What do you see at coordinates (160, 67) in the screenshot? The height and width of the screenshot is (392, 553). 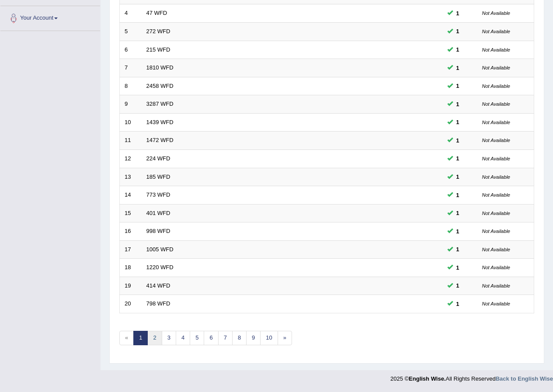 I see `a: 1810 WFD` at bounding box center [160, 67].